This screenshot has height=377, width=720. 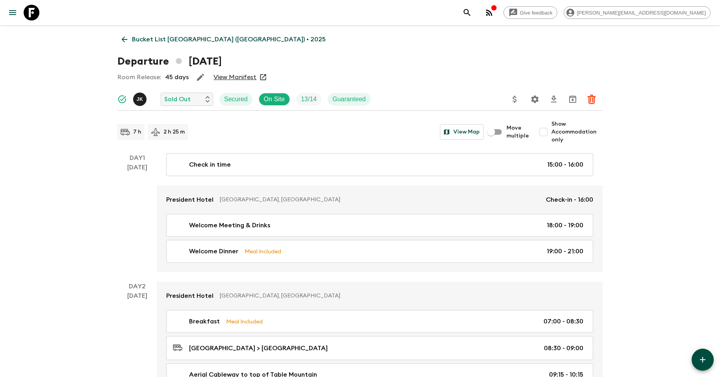 What do you see at coordinates (573, 99) in the screenshot?
I see `button: Archive (Completed, Cancelled or Unsynced Departures only)` at bounding box center [573, 99].